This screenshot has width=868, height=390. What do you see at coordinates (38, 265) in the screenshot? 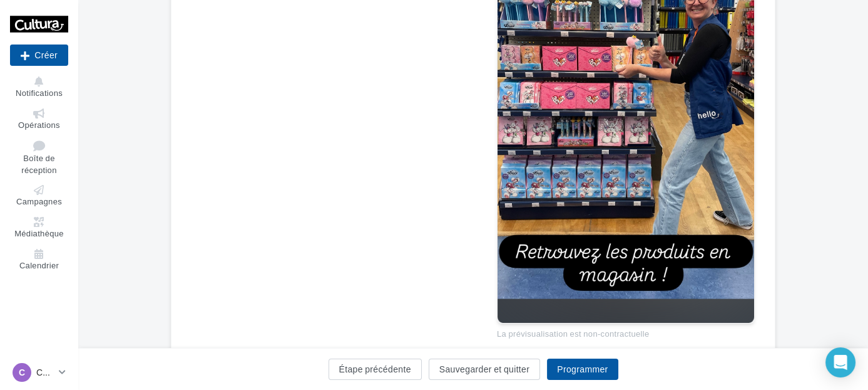
I see `span: Calendrier` at bounding box center [38, 265].